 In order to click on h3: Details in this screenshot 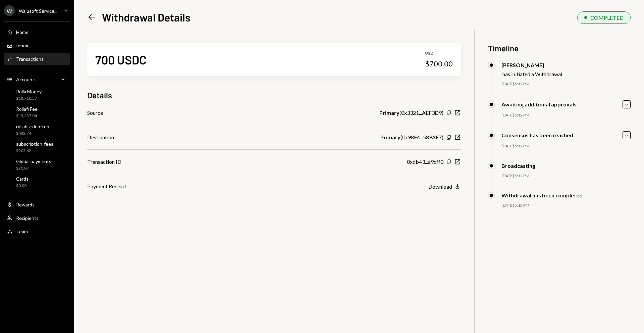, I will do `click(100, 95)`.